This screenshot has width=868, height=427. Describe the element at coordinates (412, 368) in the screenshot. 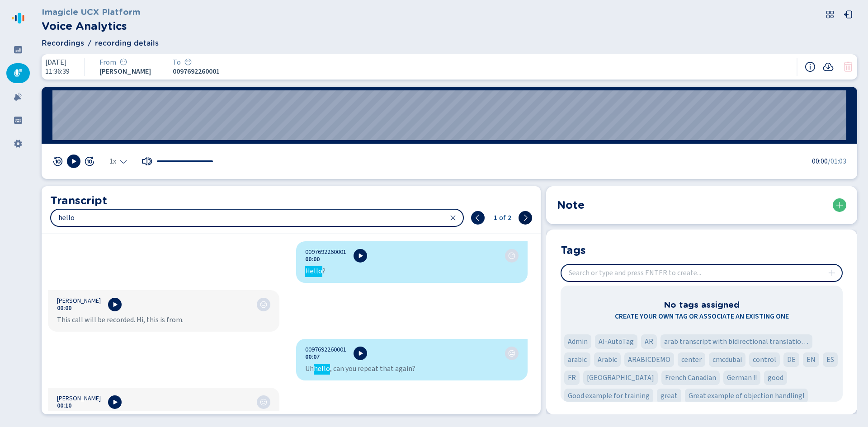

I see `div: Uh , can you repeat that again?` at that location.